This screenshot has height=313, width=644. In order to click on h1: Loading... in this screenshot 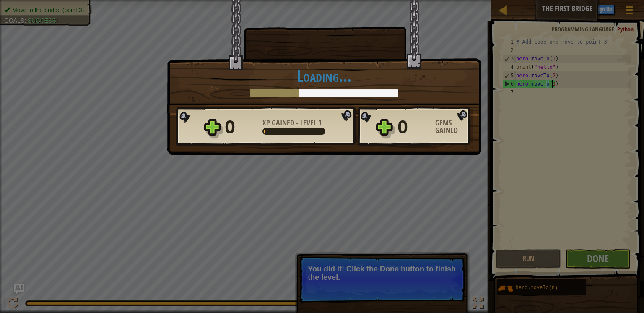, I will do `click(324, 76)`.